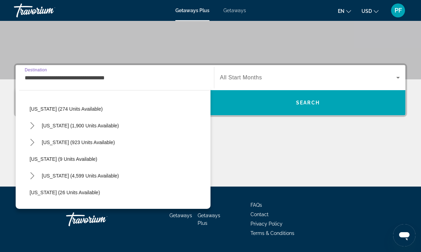  What do you see at coordinates (115, 78) in the screenshot?
I see `input: Select destination` at bounding box center [115, 78].